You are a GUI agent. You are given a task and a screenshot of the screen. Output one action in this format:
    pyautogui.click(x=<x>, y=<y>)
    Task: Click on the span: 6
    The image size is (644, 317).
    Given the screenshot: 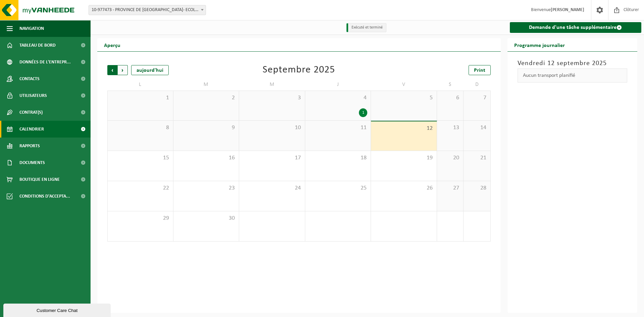 What is the action you would take?
    pyautogui.click(x=450, y=98)
    